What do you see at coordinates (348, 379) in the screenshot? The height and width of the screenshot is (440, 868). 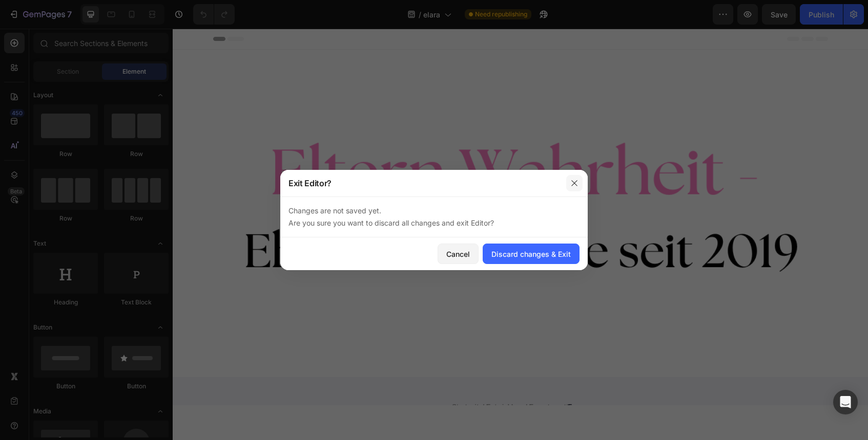 I see `p: / Entwicklung/ Expertenrat/` at bounding box center [348, 379].